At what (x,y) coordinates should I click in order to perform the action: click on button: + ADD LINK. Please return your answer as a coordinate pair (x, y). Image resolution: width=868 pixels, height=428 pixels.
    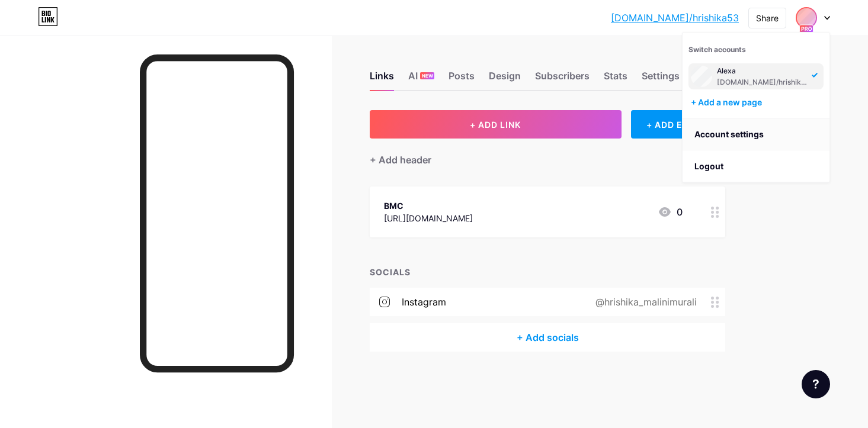
    Looking at the image, I should click on (495, 124).